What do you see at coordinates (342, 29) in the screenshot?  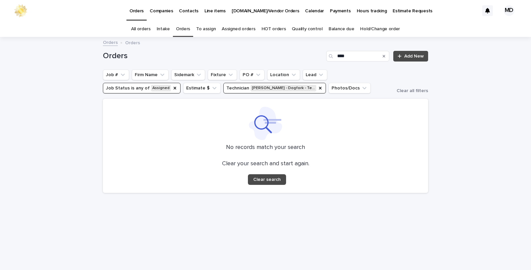 I see `a: Balance due` at bounding box center [342, 29].